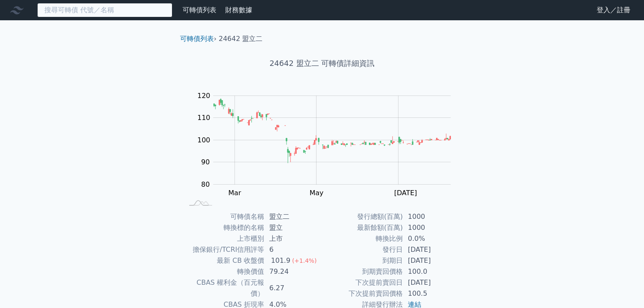  I want to click on td: CBAS 權利金（百元報價）, so click(224, 288).